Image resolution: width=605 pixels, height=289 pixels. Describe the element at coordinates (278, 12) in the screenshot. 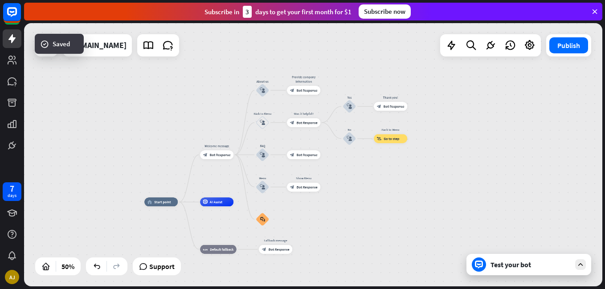

I see `div: Subscribe in days to get your first month for $1` at that location.